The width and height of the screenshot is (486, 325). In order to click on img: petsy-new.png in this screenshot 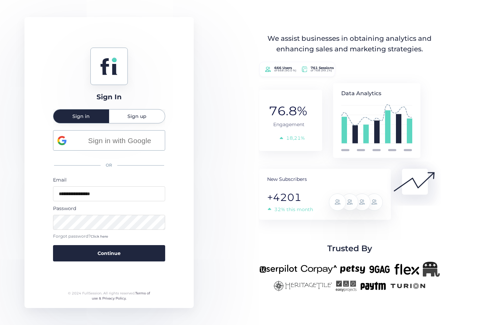, I will do `click(353, 269)`.